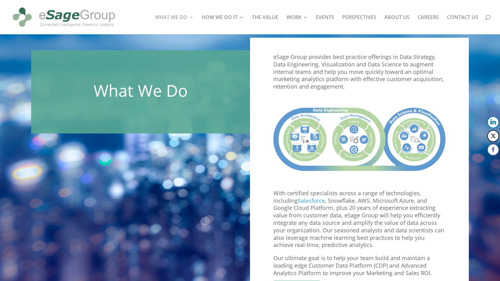 This screenshot has height=281, width=500. What do you see at coordinates (325, 25) in the screenshot?
I see `a: EVENTS` at bounding box center [325, 25].